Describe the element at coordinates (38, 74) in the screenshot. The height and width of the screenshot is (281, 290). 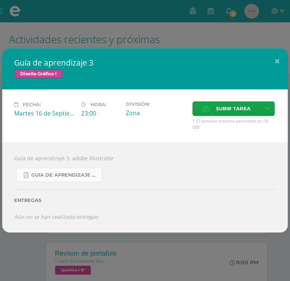
I see `span: Diseño Gráfico I` at that location.